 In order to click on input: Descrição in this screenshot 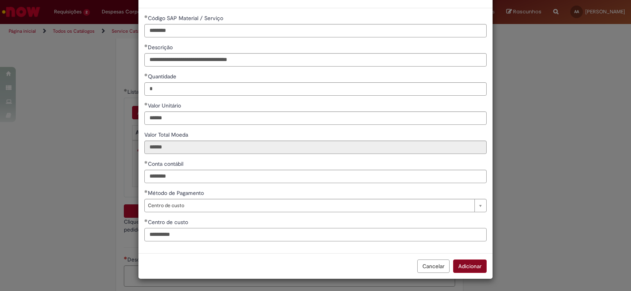, I will do `click(315, 60)`.